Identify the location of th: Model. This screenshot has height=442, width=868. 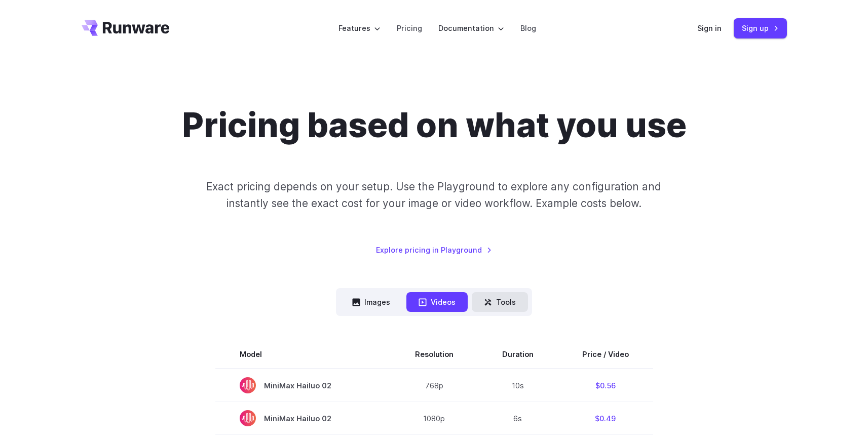
(303, 354).